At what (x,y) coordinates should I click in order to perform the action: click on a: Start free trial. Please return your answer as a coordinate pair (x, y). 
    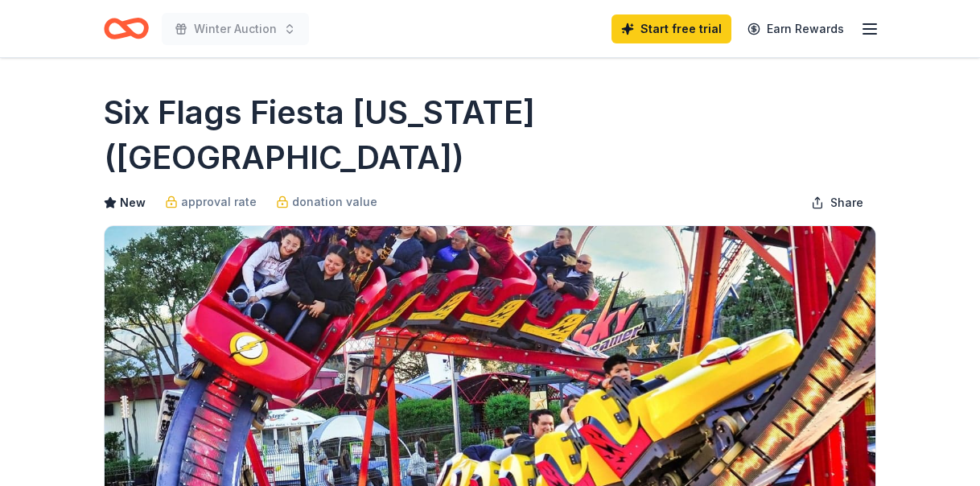
    Looking at the image, I should click on (671, 29).